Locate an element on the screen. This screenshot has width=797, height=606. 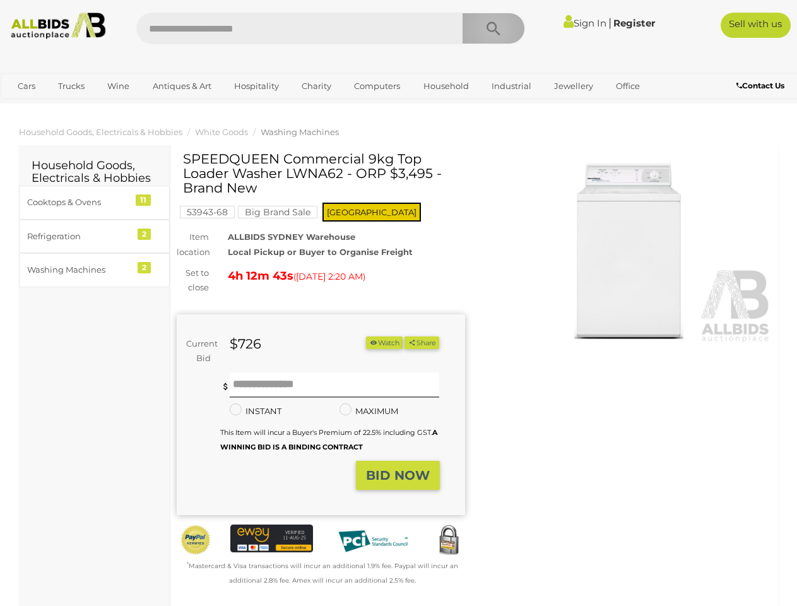
img: Official PayPal Seal is located at coordinates (196, 539).